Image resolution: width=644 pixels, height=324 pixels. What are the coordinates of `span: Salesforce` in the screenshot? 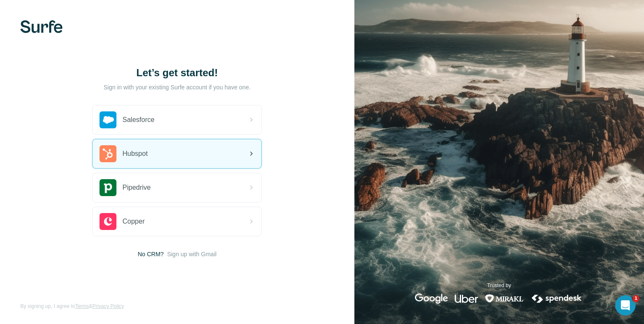 It's located at (139, 120).